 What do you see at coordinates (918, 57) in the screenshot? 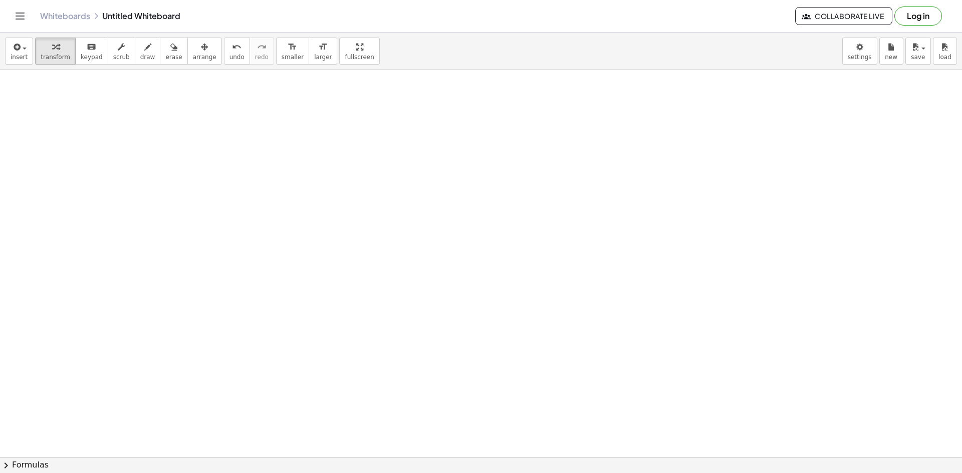
I see `span: save` at bounding box center [918, 57].